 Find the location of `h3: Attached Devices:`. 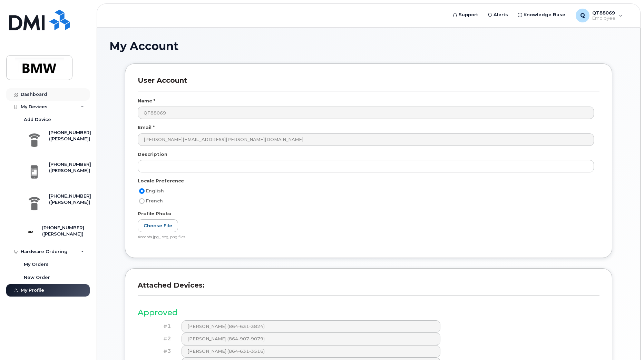

h3: Attached Devices: is located at coordinates (368, 289).